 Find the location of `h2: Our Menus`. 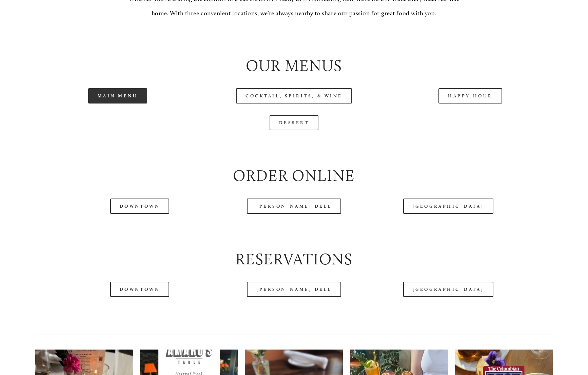

h2: Our Menus is located at coordinates (294, 66).